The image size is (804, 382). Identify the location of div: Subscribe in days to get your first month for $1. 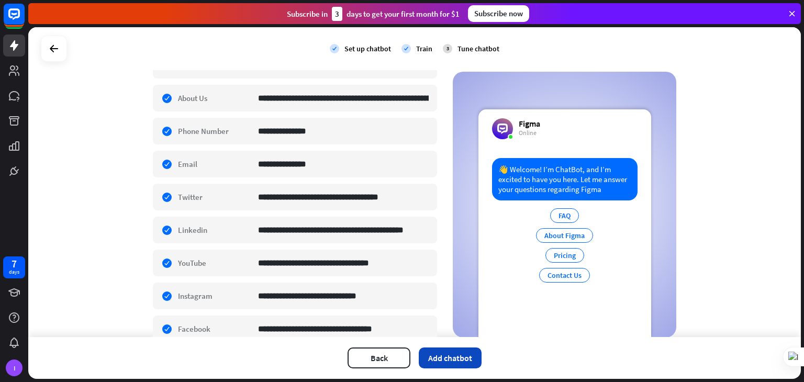
(373, 14).